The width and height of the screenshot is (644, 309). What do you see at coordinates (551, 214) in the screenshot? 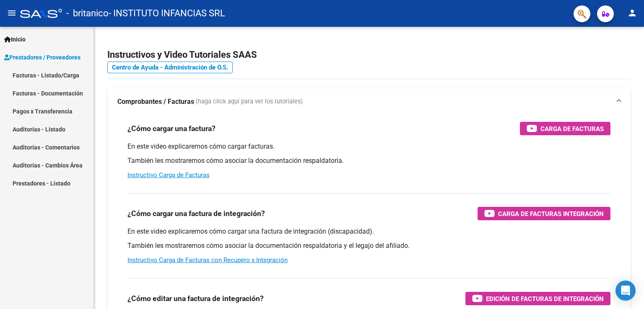
I see `span: Carga de Facturas Integración` at bounding box center [551, 214].